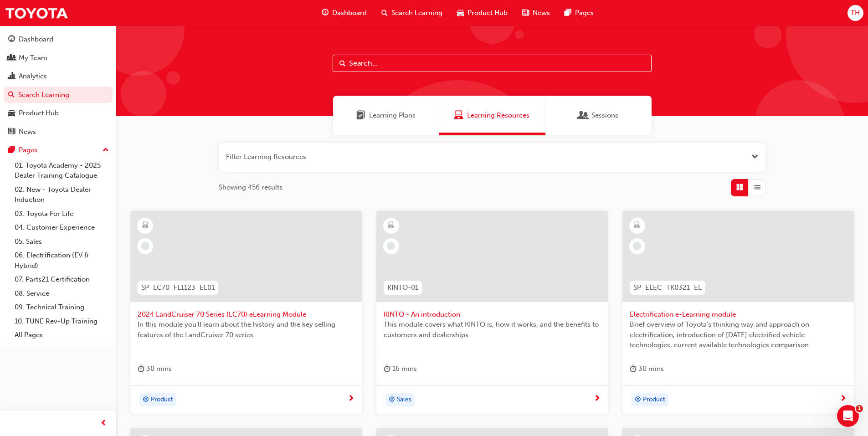 This screenshot has width=868, height=436. What do you see at coordinates (58, 86) in the screenshot?
I see `button: DashboardMy TeamAnalyticsSearch LearningProduct HubNews` at bounding box center [58, 86].